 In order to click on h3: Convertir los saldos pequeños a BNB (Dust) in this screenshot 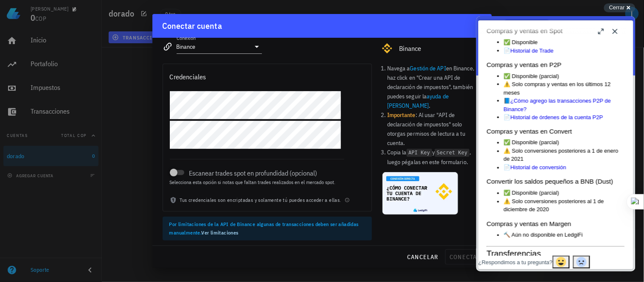, I will do `click(79, 166)`.